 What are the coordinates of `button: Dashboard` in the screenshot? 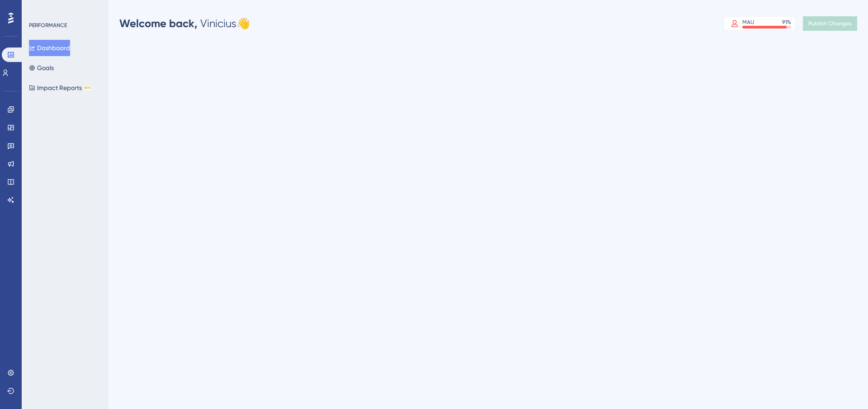 It's located at (49, 48).